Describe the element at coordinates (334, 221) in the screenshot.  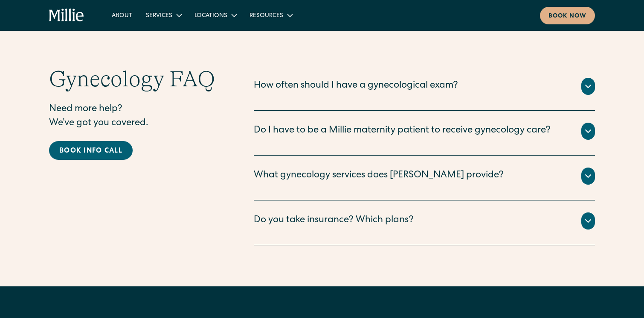
I see `div: Do you take insurance? Which plans?` at that location.